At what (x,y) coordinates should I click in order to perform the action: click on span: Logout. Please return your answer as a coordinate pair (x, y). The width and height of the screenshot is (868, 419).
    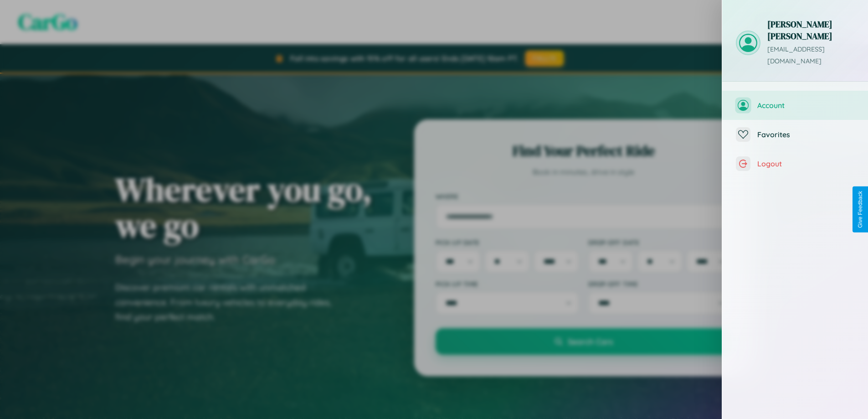
    Looking at the image, I should click on (806, 163).